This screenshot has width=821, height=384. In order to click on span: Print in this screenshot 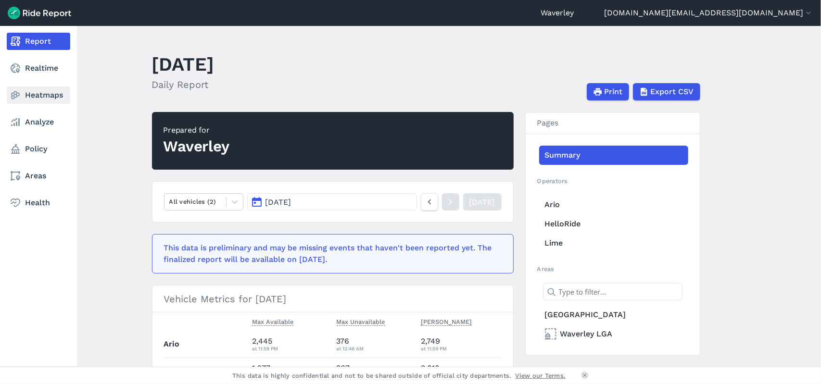, I will do `click(613, 92)`.